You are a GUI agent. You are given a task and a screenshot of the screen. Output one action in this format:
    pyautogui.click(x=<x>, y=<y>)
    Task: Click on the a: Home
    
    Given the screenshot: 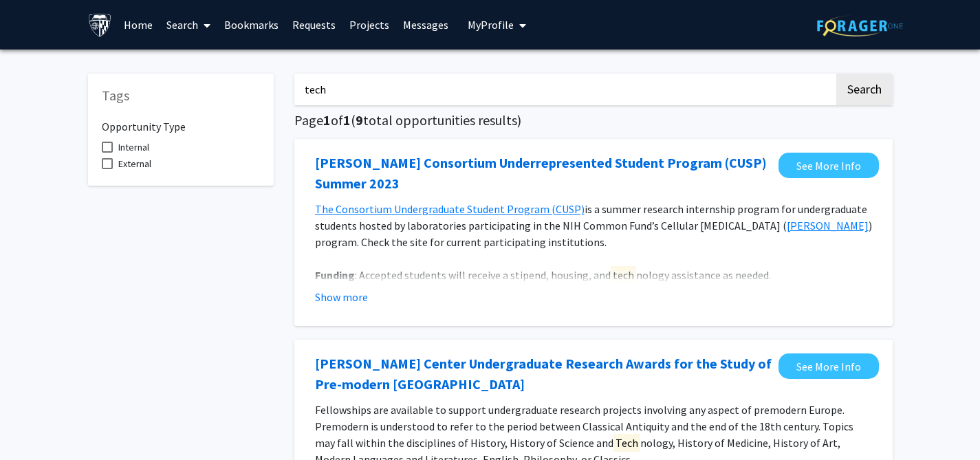 What is the action you would take?
    pyautogui.click(x=138, y=25)
    